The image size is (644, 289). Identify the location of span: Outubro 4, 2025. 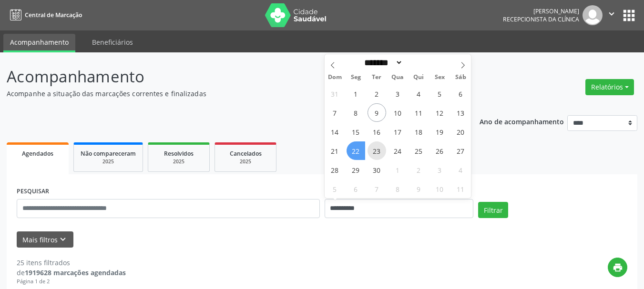
(460, 169).